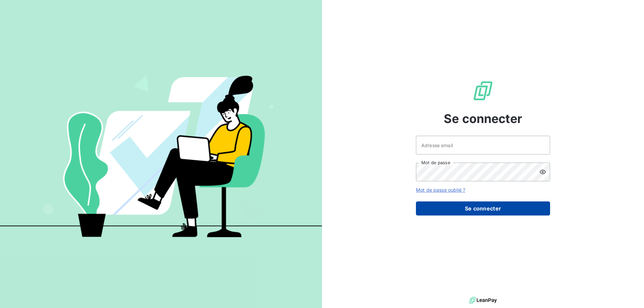  I want to click on button: Se connecter, so click(483, 208).